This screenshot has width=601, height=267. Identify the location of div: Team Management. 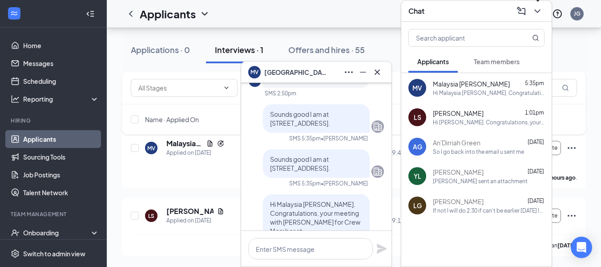
(54, 214).